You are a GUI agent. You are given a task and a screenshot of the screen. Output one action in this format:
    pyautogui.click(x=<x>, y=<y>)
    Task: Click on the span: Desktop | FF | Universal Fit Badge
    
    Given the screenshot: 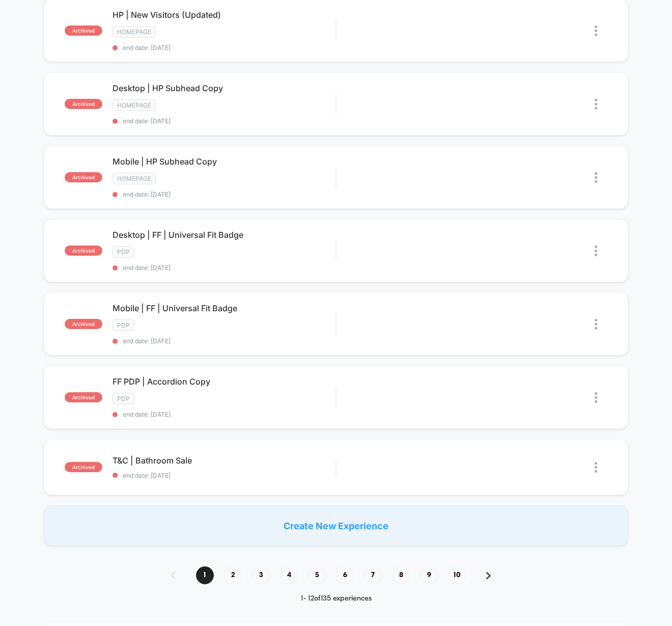 What is the action you would take?
    pyautogui.click(x=224, y=235)
    